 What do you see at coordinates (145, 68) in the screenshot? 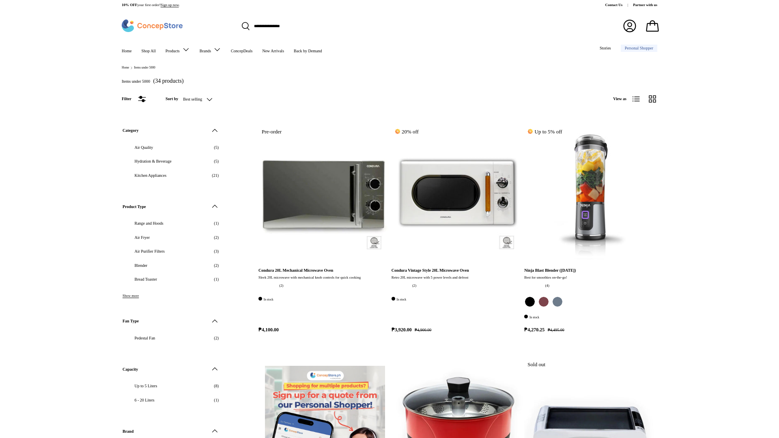
I see `a: Items under 5000` at bounding box center [145, 68].